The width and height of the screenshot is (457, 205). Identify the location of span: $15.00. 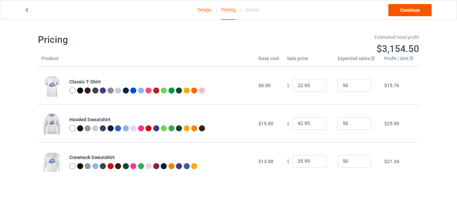
(266, 124).